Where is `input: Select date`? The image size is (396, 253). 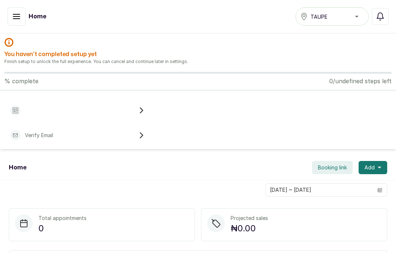
input: Select date is located at coordinates (320, 190).